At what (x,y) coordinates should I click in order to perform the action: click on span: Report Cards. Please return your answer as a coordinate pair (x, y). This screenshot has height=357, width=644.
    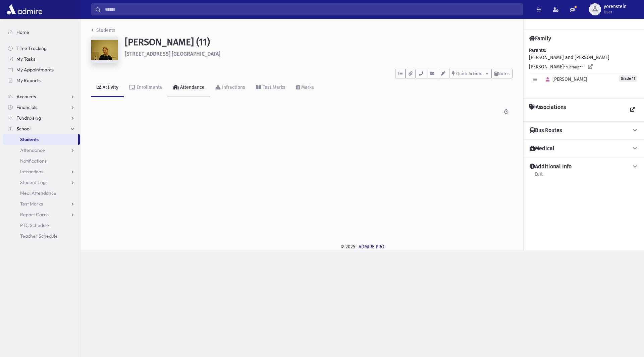
    Looking at the image, I should click on (34, 215).